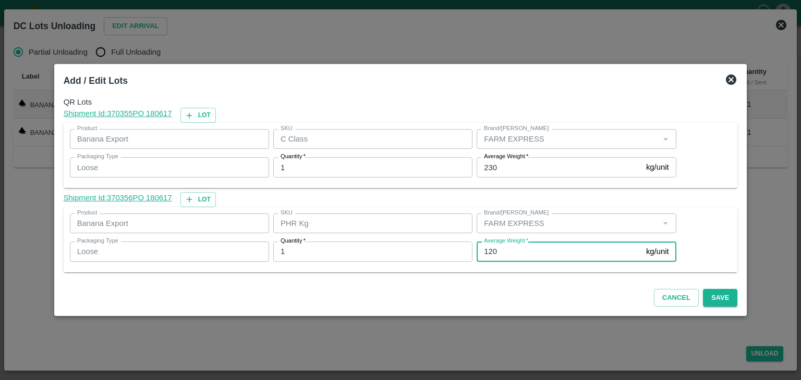 Image resolution: width=801 pixels, height=380 pixels. What do you see at coordinates (118, 115) in the screenshot?
I see `a: Shipment Id:370355PO 180617` at bounding box center [118, 115].